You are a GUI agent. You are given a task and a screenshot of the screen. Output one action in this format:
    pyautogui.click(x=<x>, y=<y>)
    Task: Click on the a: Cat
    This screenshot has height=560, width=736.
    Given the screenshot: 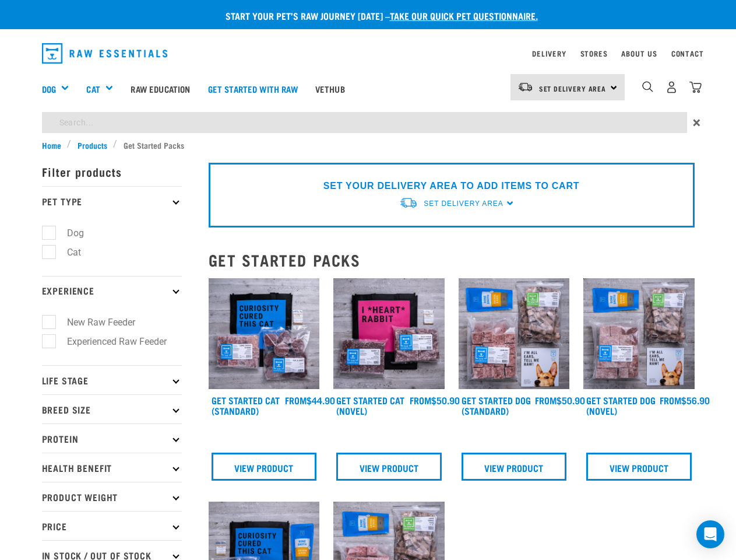 What is the action you would take?
    pyautogui.click(x=93, y=89)
    